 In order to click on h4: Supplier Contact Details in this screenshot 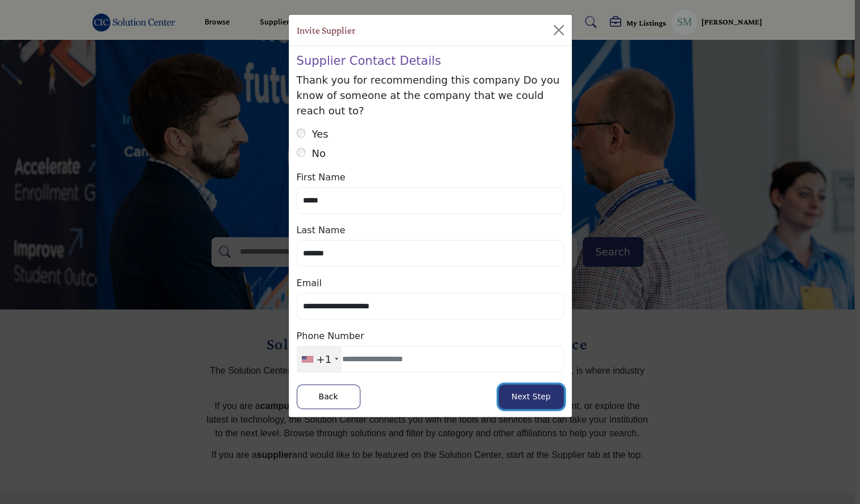, I will do `click(430, 61)`.